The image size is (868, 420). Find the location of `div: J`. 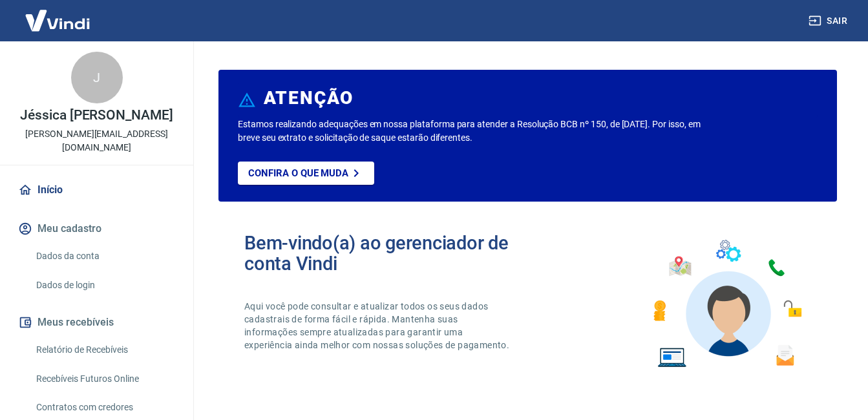

div: J is located at coordinates (97, 78).